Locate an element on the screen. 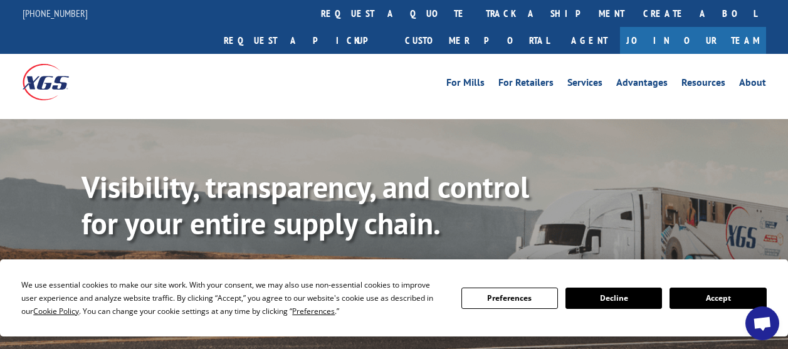 This screenshot has height=349, width=788. a: Agent is located at coordinates (589, 40).